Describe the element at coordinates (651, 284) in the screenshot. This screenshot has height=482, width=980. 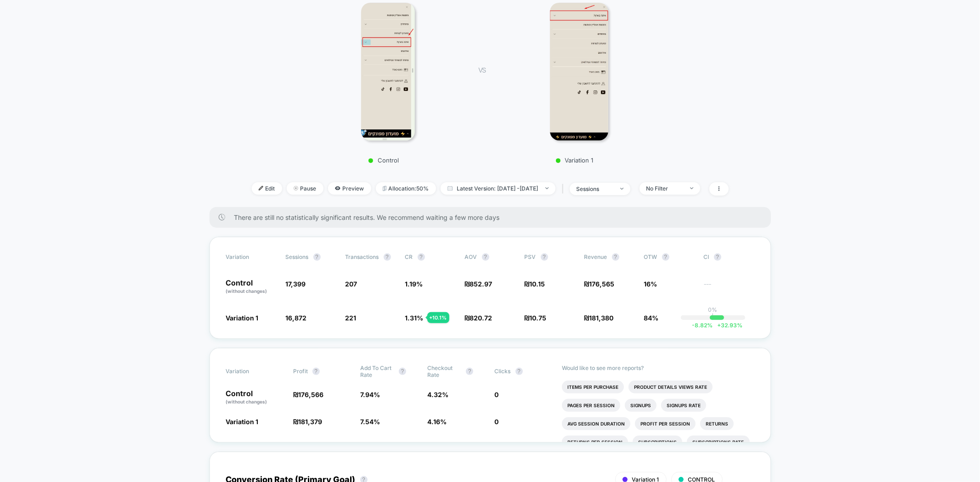
I see `span: 16%` at that location.